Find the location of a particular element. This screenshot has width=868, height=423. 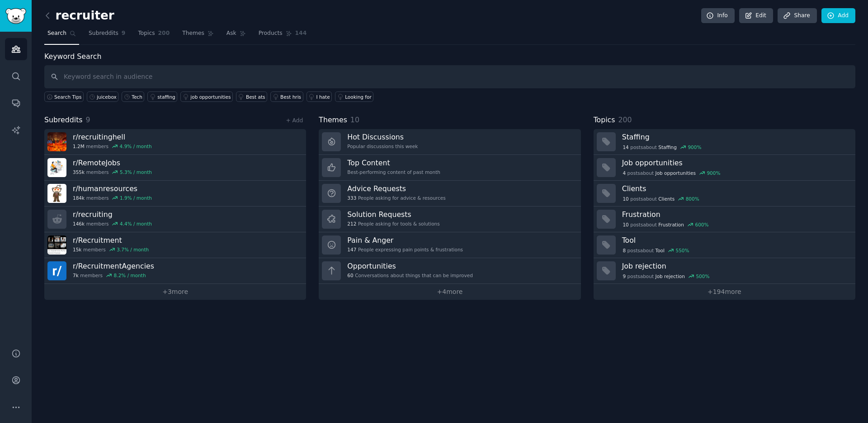

h3: r/ RecruitmentAgencies is located at coordinates (114, 265).